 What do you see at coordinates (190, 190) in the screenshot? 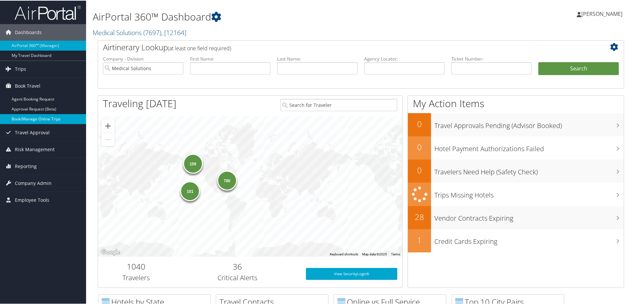
I see `div: 101` at bounding box center [190, 190].